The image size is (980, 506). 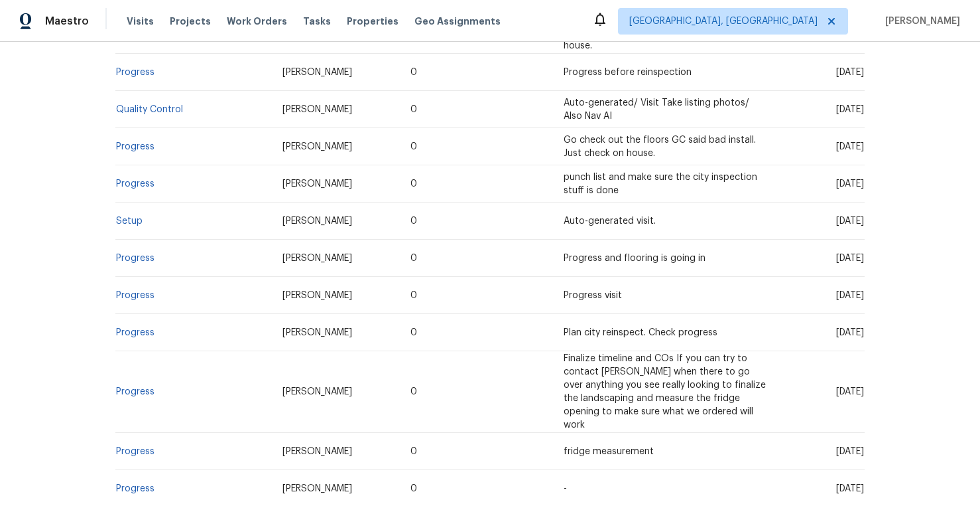 What do you see at coordinates (627, 72) in the screenshot?
I see `span: Progress before reinspection` at bounding box center [627, 72].